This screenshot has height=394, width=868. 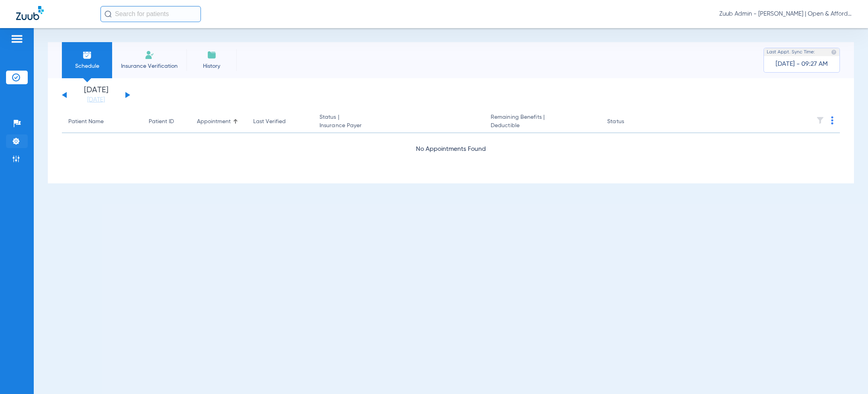 I want to click on input: Search for patients, so click(x=151, y=14).